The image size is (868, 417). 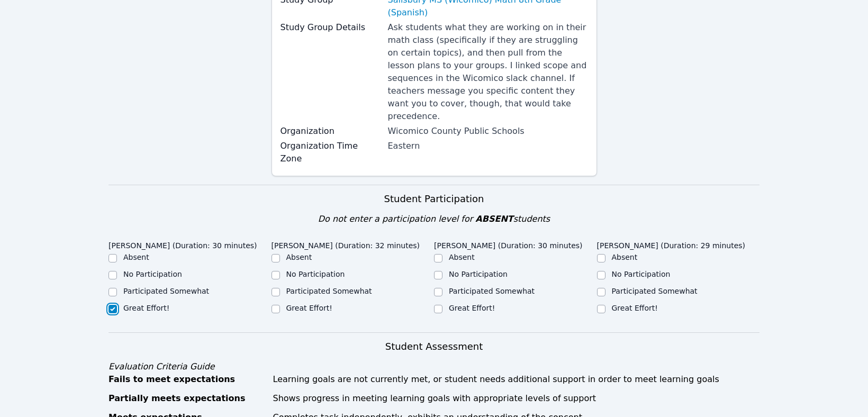 What do you see at coordinates (434, 367) in the screenshot?
I see `div: Evaluation Criteria Guide` at bounding box center [434, 367].